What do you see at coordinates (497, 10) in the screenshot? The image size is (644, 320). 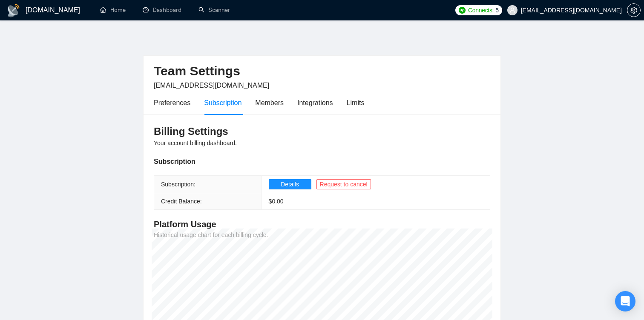 I see `span: 5` at bounding box center [497, 10].